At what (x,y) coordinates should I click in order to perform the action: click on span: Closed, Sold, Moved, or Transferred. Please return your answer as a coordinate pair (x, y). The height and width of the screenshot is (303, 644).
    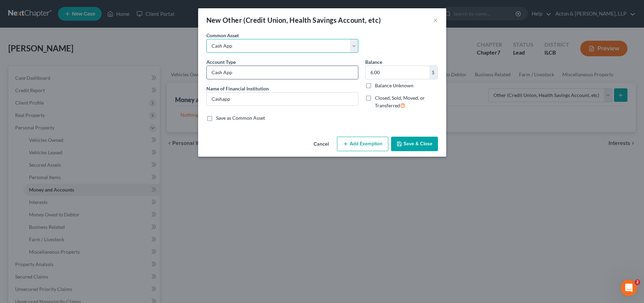
    Looking at the image, I should click on (400, 101).